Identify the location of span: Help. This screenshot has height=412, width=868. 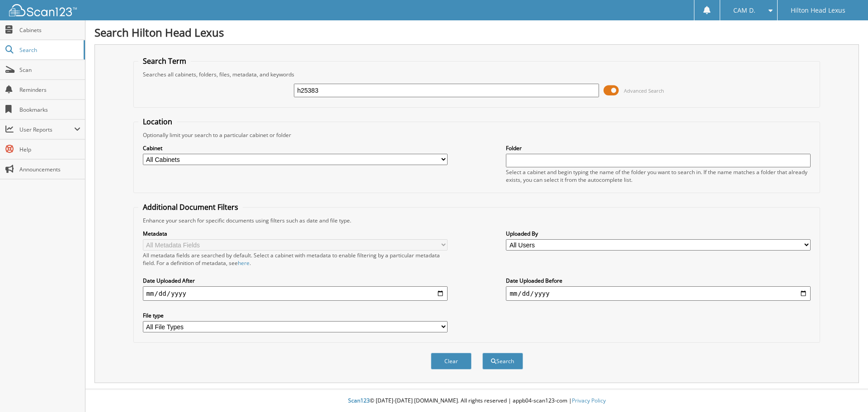
(50, 149).